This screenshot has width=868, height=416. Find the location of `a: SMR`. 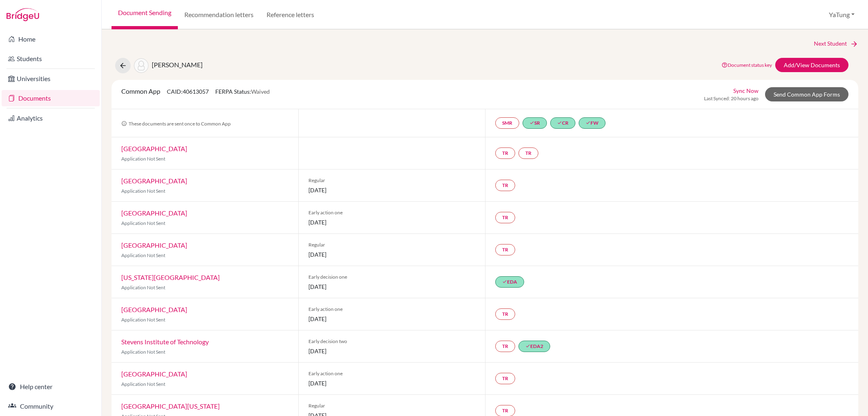

a: SMR is located at coordinates (507, 123).